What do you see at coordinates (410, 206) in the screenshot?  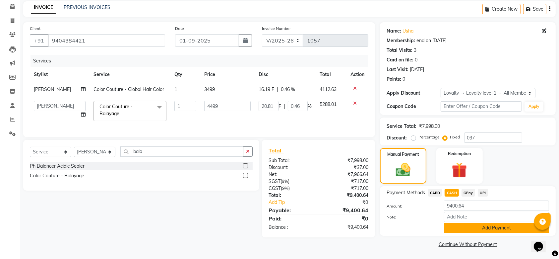 I see `label: Amount:` at bounding box center [410, 206].